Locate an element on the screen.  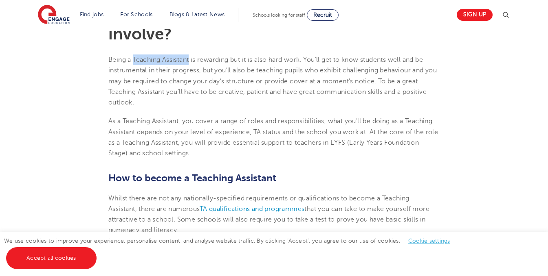
span: Being a Teaching Assistant is rewarding but it is also hard work. You’ll get to know students wel... is located at coordinates (272, 81).